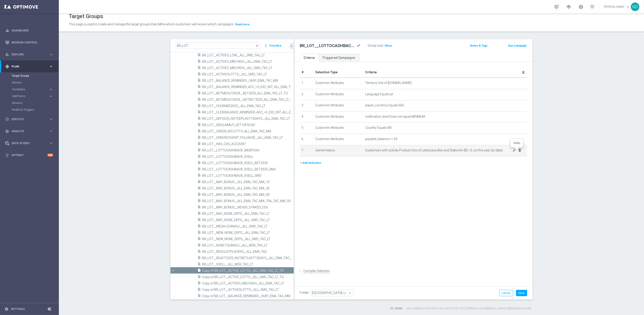 The image size is (644, 315). What do you see at coordinates (291, 46) in the screenshot?
I see `i: chevron_left` at bounding box center [291, 46].